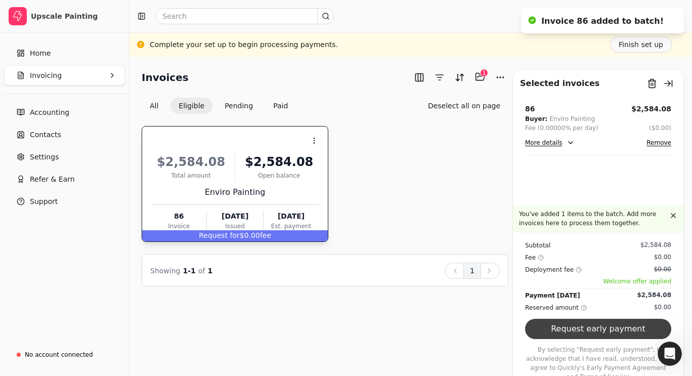 The width and height of the screenshot is (692, 376). Describe the element at coordinates (660, 128) in the screenshot. I see `button: ($0.00)` at that location.